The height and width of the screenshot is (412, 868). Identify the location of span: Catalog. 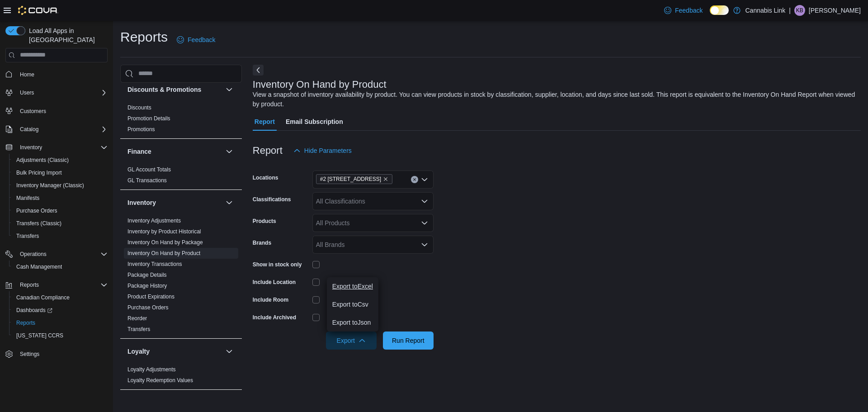
(62, 129).